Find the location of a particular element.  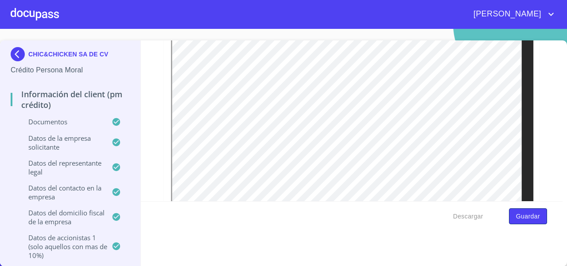

span: Descargar is located at coordinates (469, 216).